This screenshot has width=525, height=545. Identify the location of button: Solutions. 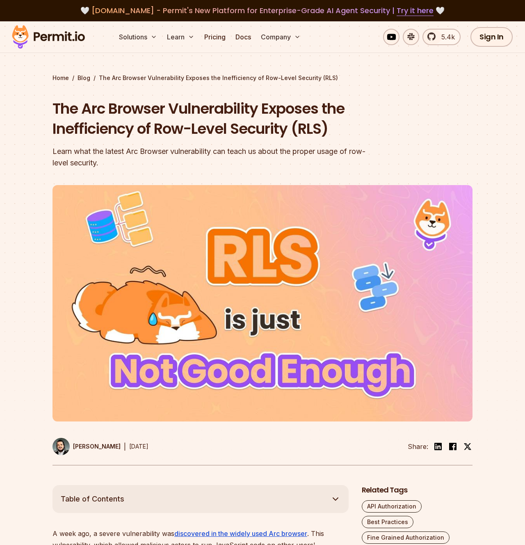
(138, 37).